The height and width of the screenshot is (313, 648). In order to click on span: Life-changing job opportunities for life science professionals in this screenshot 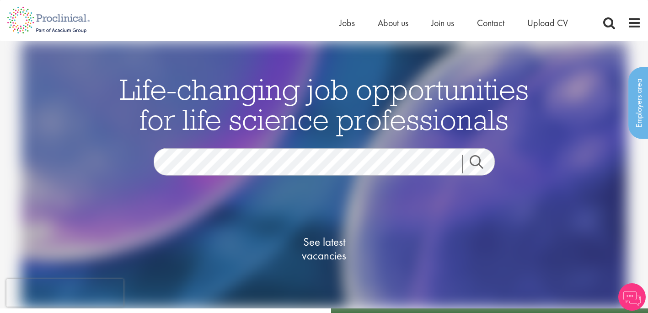, I will do `click(324, 104)`.